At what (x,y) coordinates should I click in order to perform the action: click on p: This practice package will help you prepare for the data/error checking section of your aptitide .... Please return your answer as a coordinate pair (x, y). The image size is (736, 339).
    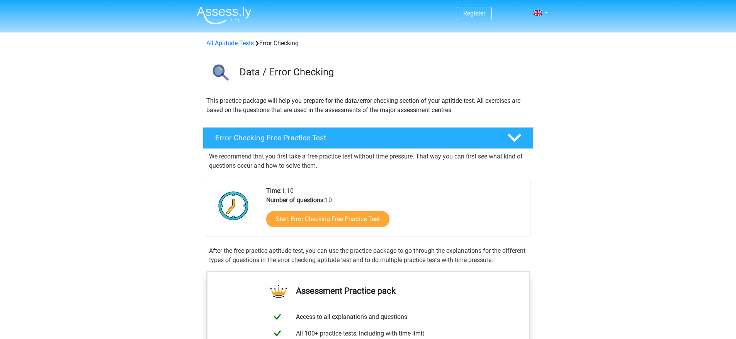
    Looking at the image, I should click on (368, 105).